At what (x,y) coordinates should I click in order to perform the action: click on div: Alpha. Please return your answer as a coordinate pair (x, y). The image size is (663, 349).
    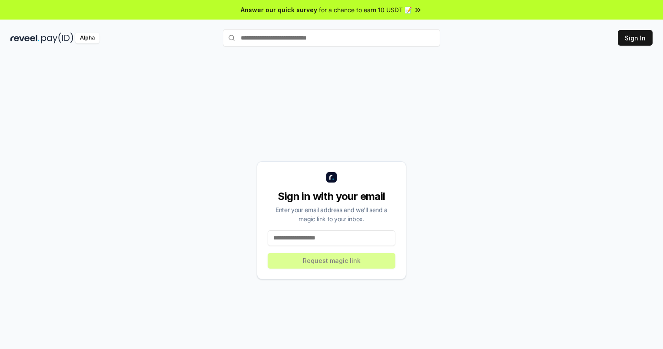
    Looking at the image, I should click on (87, 38).